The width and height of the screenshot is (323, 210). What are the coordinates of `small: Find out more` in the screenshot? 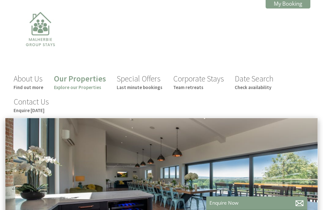 It's located at (28, 87).